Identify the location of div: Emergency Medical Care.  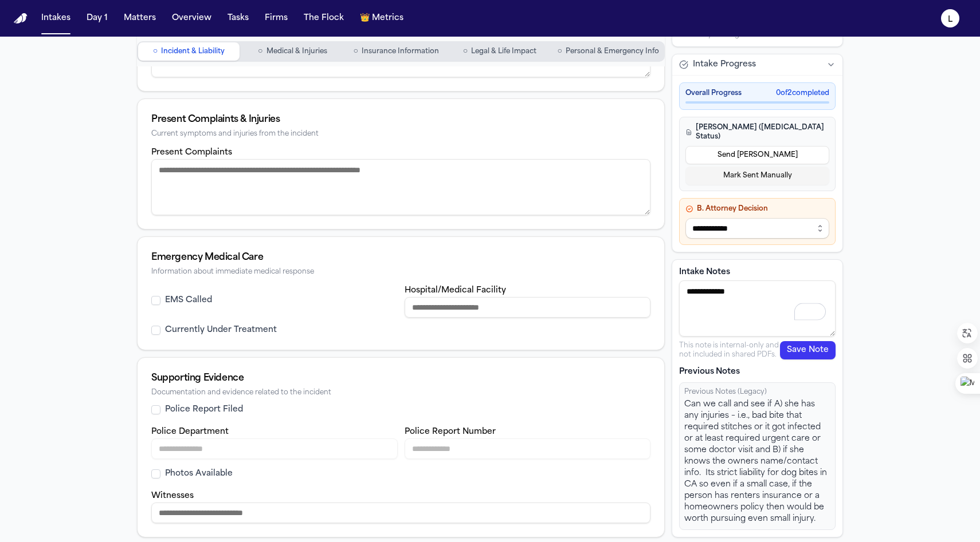
(401, 258).